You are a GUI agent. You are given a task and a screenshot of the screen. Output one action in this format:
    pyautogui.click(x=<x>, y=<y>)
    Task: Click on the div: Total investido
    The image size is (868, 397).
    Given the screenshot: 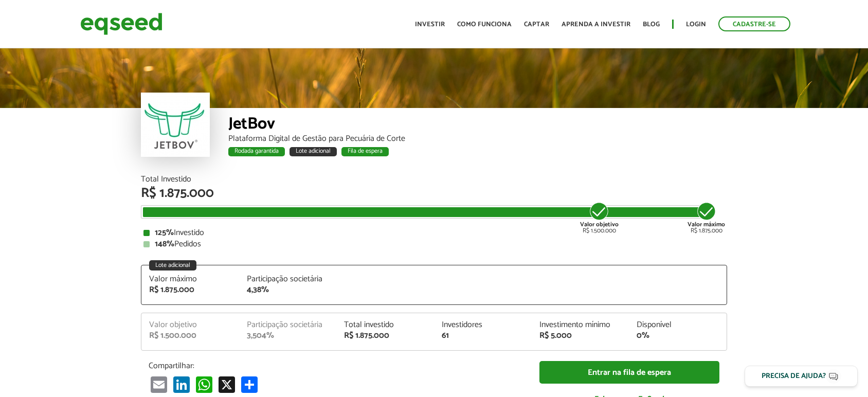 What is the action you would take?
    pyautogui.click(x=385, y=325)
    